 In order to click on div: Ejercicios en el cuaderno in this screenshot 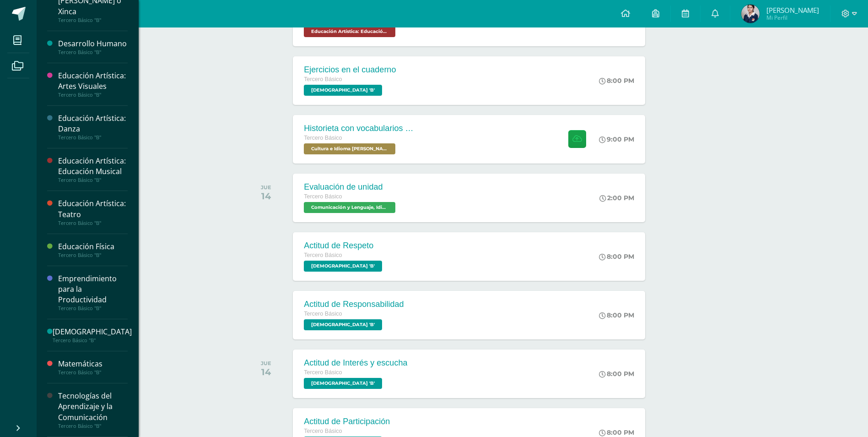, I will do `click(350, 70)`.